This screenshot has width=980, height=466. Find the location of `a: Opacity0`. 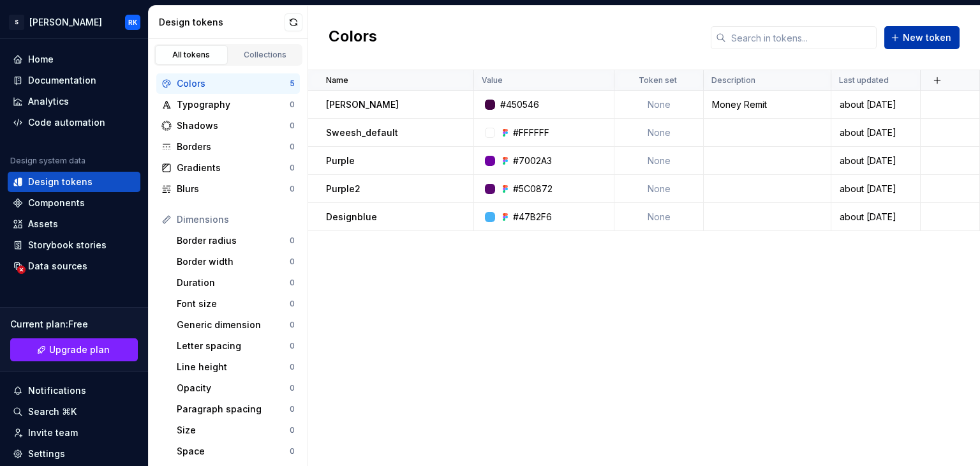

a: Opacity0 is located at coordinates (235, 388).